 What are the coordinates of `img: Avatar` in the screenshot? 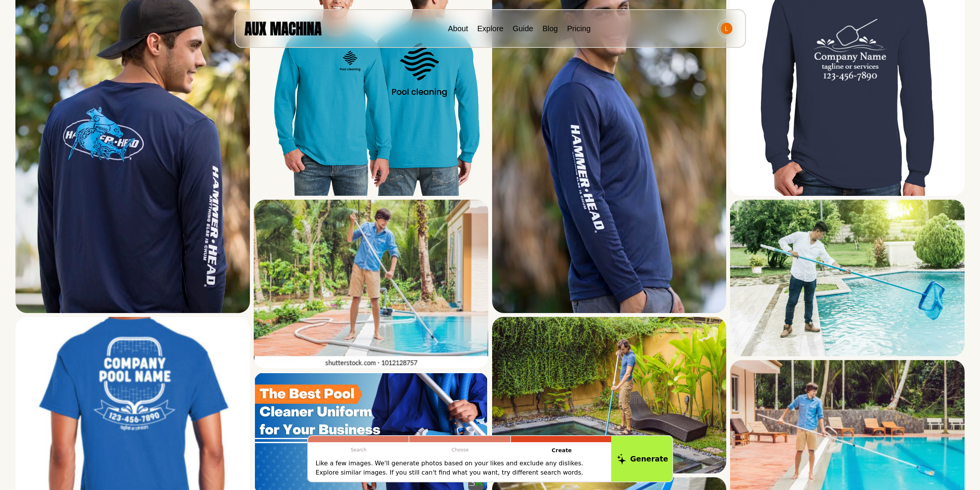 It's located at (727, 28).